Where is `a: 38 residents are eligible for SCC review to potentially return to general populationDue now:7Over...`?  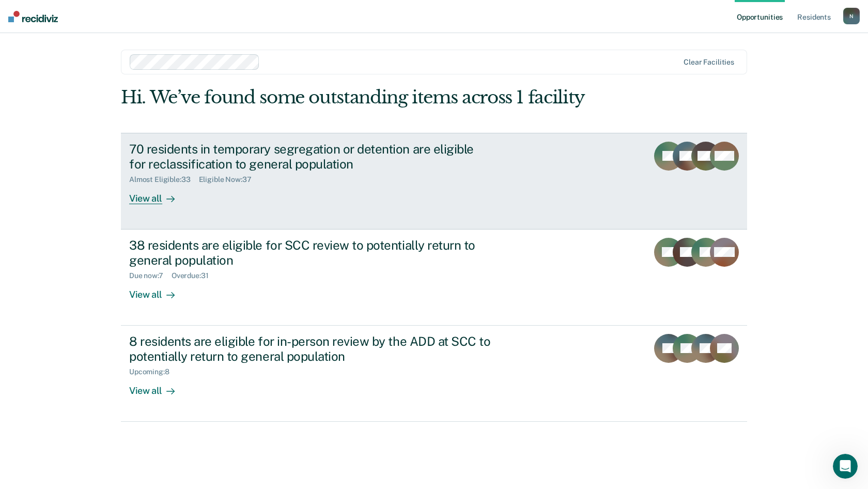 a: 38 residents are eligible for SCC review to potentially return to general populationDue now:7Over... is located at coordinates (434, 278).